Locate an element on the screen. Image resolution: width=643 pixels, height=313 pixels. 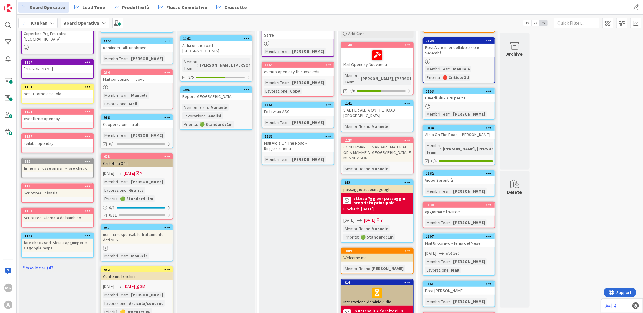
div: 1166Follow up ASC is located at coordinates (298, 109).